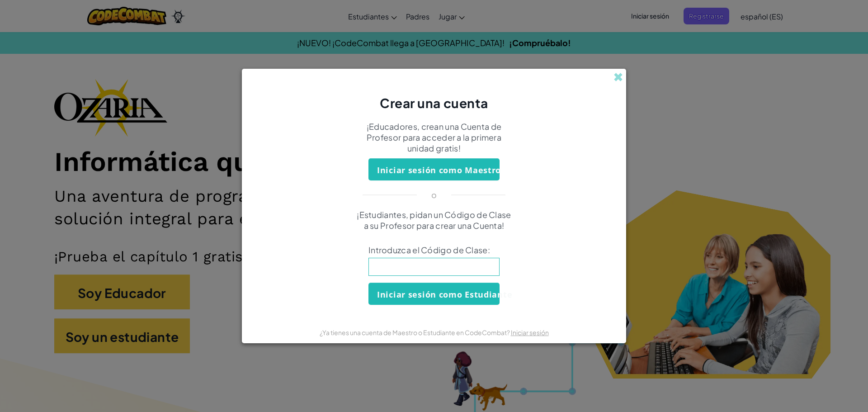 The image size is (868, 412). Describe the element at coordinates (414, 332) in the screenshot. I see `font: ¿Ya tienes una cuenta de Maestro o Estudiante en CodeCombat?` at that location.